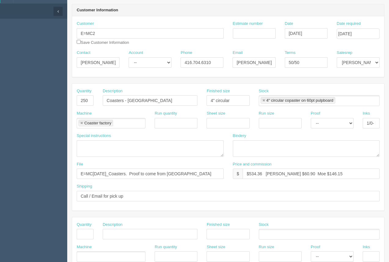  Describe the element at coordinates (345, 53) in the screenshot. I see `label: Salesrep` at that location.